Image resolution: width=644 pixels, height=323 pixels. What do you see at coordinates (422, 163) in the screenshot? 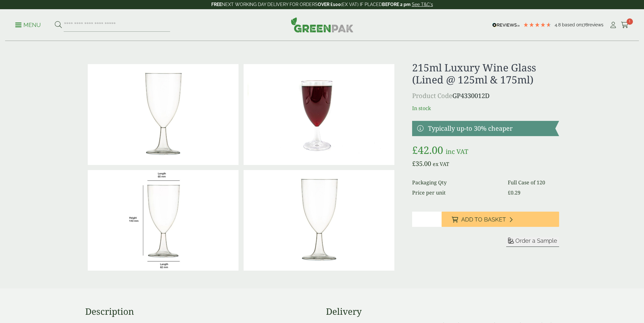
I see `bdi: 35.00` at bounding box center [422, 163].